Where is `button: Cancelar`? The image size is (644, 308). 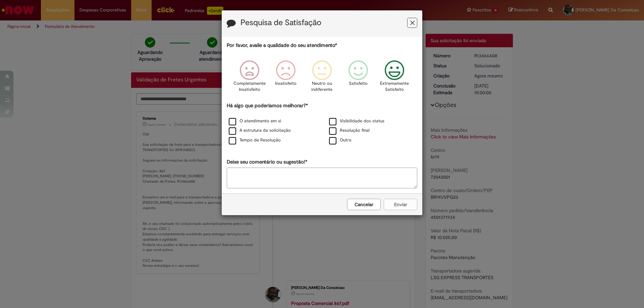
button: Cancelar is located at coordinates (364, 205).